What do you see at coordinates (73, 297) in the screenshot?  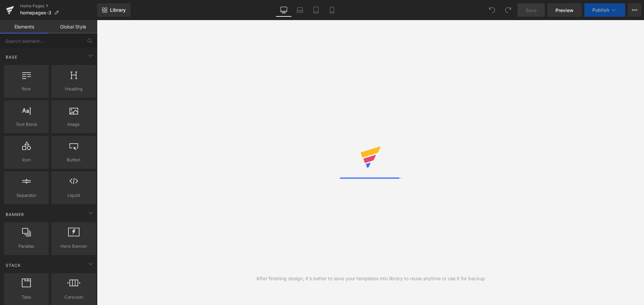 I see `span: Carousel` at bounding box center [73, 297].